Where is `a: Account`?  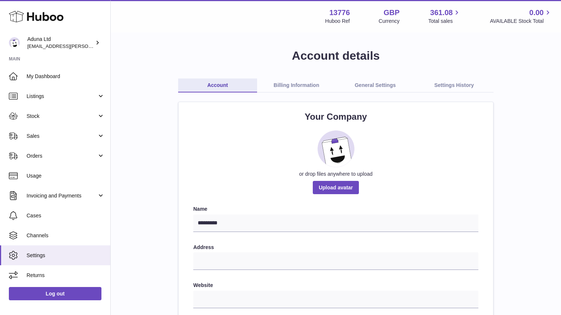 a: Account is located at coordinates (218, 86).